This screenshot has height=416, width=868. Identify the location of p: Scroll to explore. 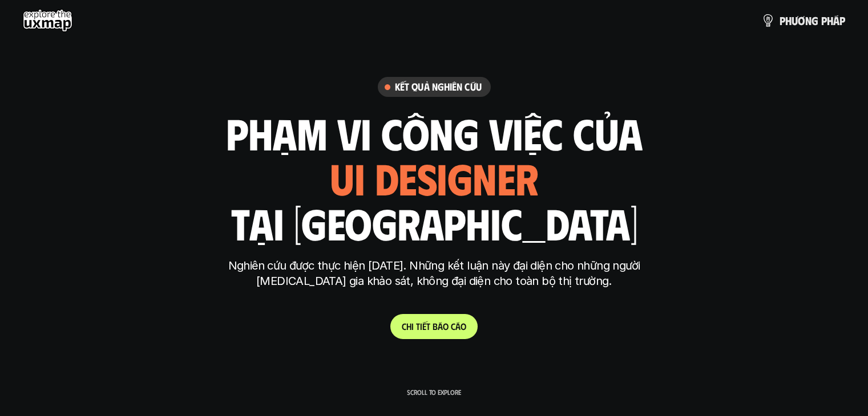
(434, 392).